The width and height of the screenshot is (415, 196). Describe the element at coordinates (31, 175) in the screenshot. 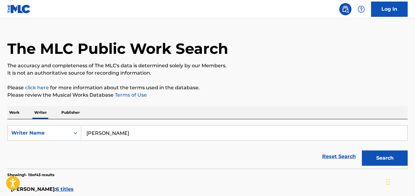

I see `p: Showing 1 - 10 of 43 results` at that location.